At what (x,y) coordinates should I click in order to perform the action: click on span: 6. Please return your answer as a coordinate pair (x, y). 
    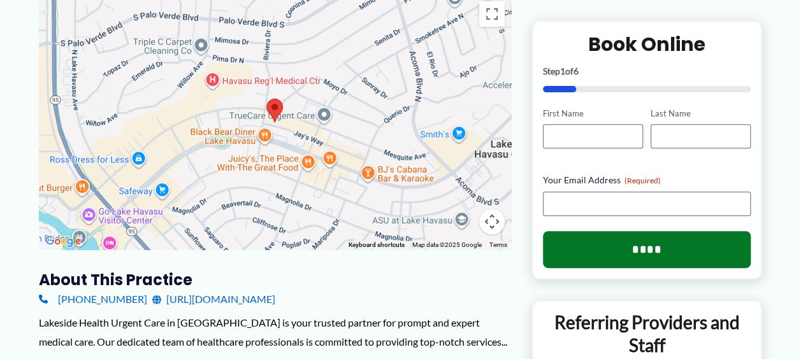
    Looking at the image, I should click on (576, 71).